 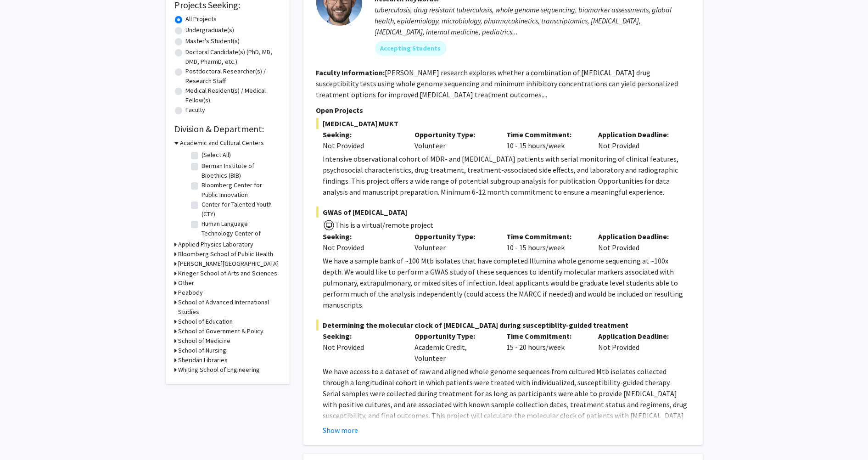 I want to click on h3: Academic and Cultural Centers, so click(x=222, y=143).